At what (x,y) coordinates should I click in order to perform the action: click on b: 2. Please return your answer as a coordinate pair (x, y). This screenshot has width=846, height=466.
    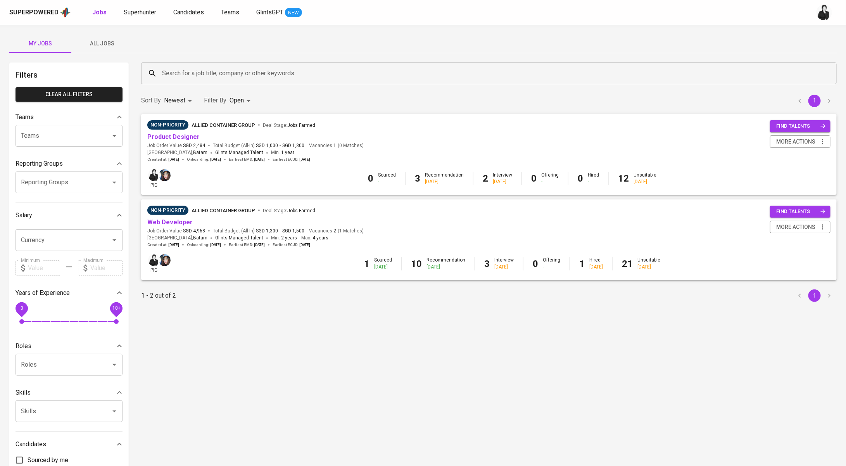
    Looking at the image, I should click on (485, 178).